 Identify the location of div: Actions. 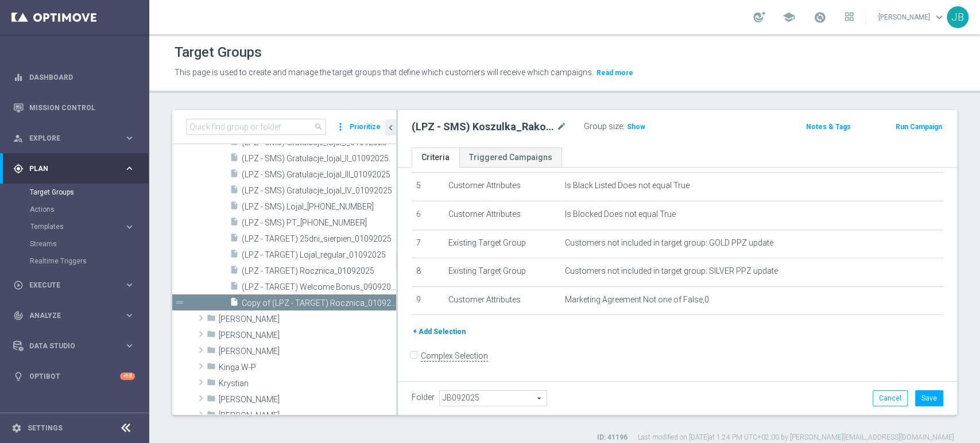
(89, 209).